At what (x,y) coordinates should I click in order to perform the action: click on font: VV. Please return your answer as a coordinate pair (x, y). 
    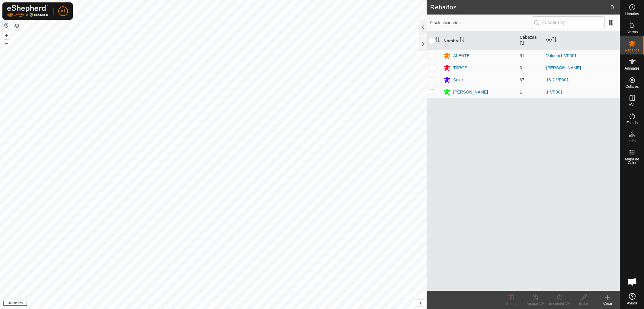
    Looking at the image, I should click on (549, 40).